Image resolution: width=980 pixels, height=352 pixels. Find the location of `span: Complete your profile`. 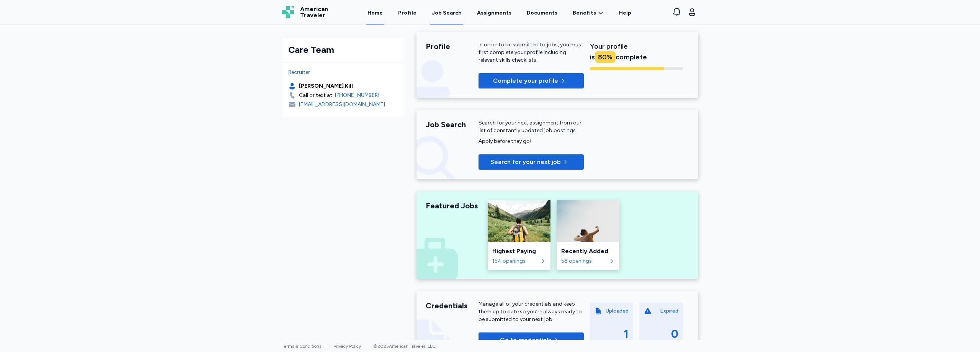

span: Complete your profile is located at coordinates (525, 80).